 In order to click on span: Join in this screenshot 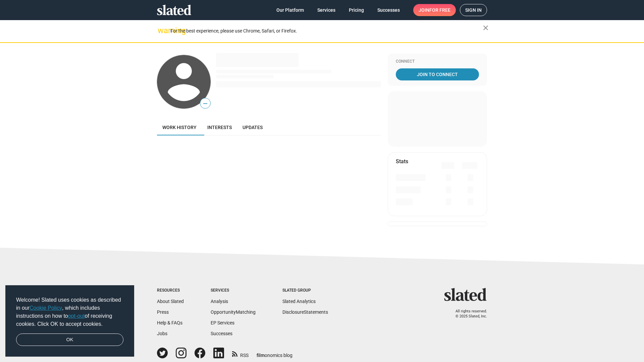, I will do `click(435, 10)`.